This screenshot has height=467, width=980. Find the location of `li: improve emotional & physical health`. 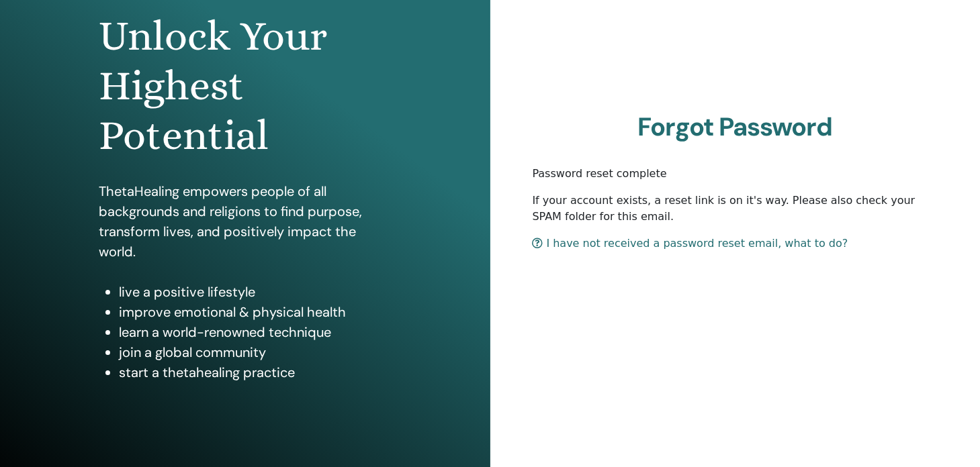

li: improve emotional & physical health is located at coordinates (255, 312).